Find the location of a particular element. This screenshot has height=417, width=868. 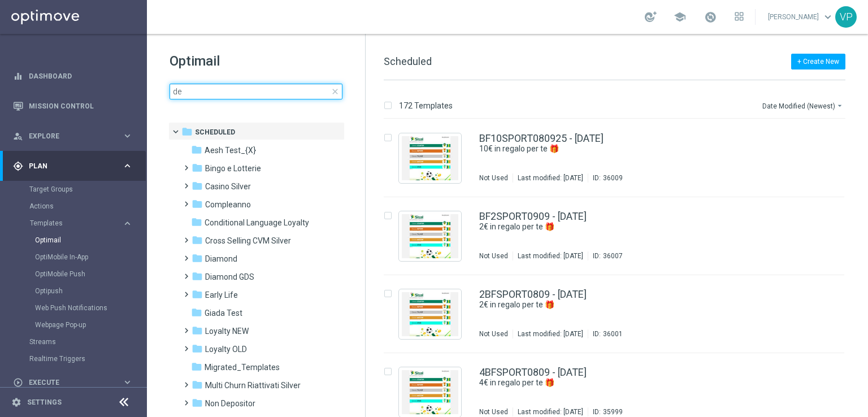

button: Templates keyboard_arrow_right is located at coordinates (81, 223).